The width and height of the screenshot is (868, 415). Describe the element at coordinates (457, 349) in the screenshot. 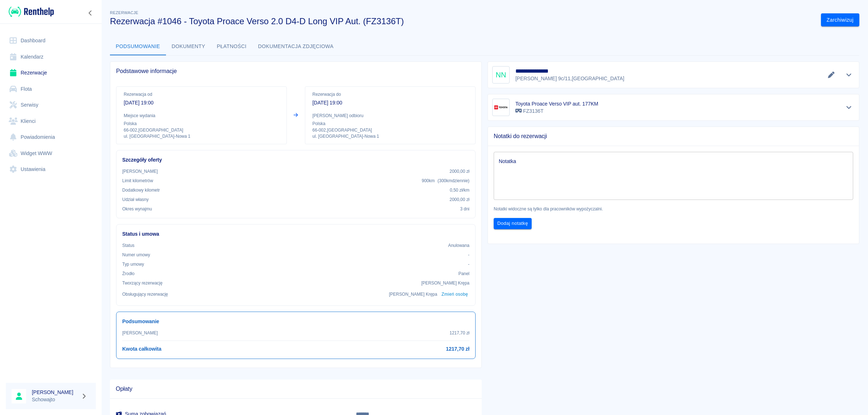

I see `h6: 1217,70 zł` at that location.